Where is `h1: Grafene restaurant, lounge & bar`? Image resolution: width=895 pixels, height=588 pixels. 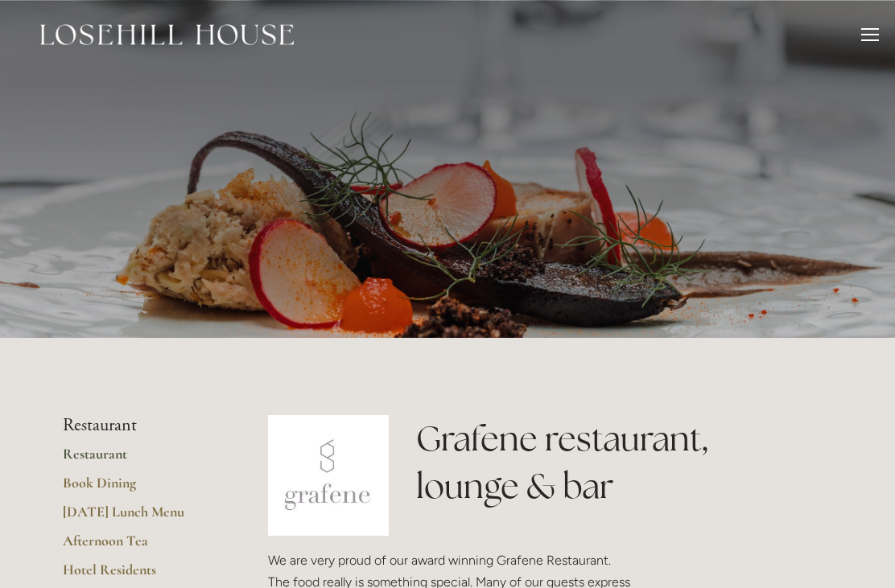
h1: Grafene restaurant, lounge & bar is located at coordinates (624, 462).